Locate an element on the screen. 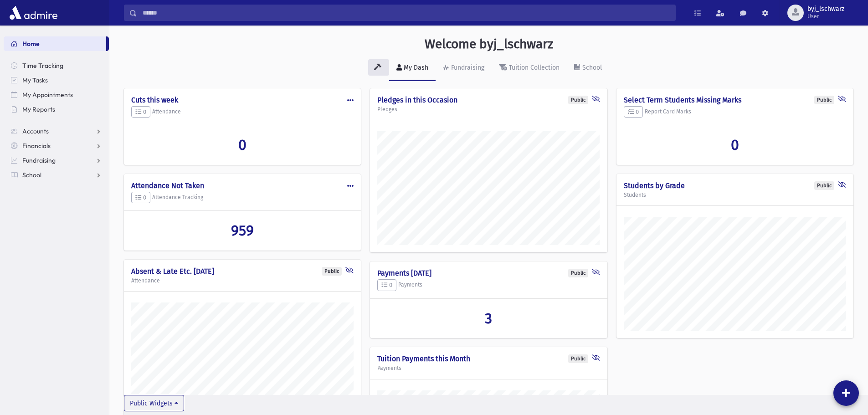 This screenshot has height=415, width=868. div: Fundraising is located at coordinates (466, 67).